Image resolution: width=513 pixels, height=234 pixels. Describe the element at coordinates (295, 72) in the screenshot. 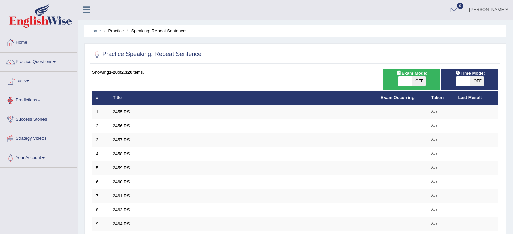

I see `div: Showing of items.` at that location.